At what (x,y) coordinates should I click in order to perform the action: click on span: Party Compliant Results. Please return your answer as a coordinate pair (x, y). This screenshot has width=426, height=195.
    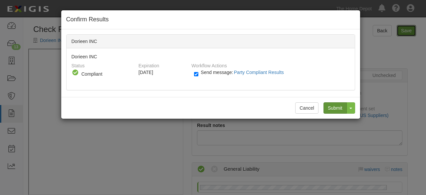
    Looking at the image, I should click on (259, 72).